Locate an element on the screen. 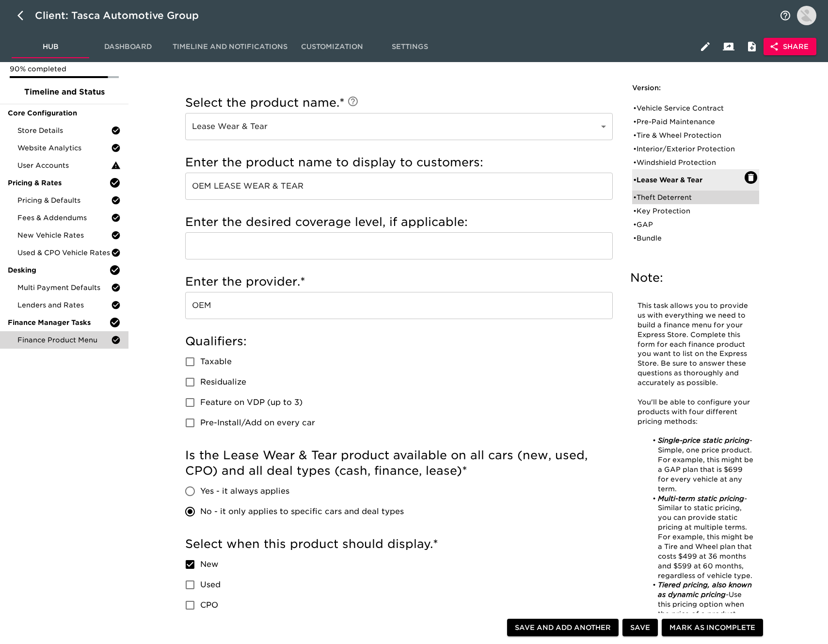  span: Used & CPO Vehicle Rates is located at coordinates (64, 253).